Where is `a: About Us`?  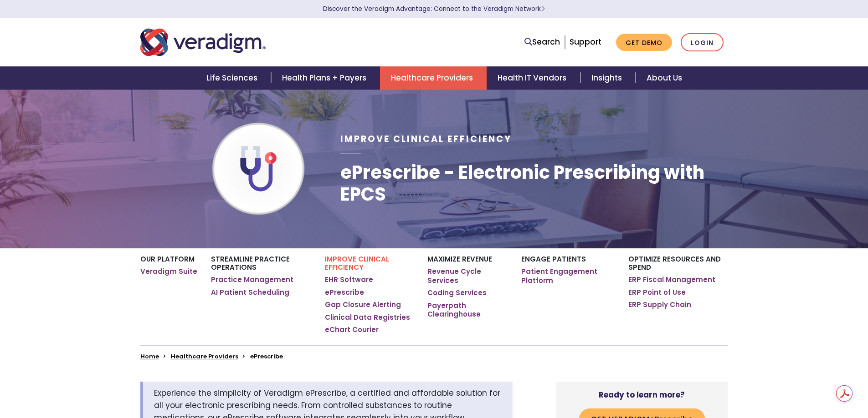
a: About Us is located at coordinates (665, 78).